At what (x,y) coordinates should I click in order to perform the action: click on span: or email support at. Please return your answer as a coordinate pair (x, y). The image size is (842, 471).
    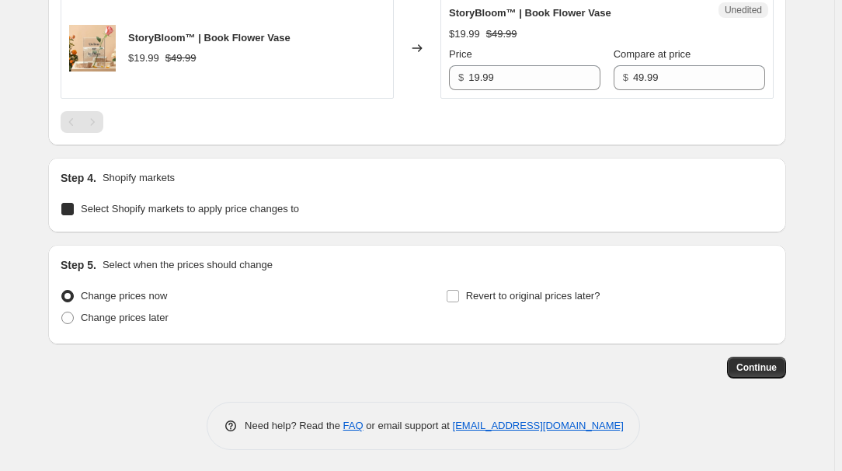
    Looking at the image, I should click on (408, 425).